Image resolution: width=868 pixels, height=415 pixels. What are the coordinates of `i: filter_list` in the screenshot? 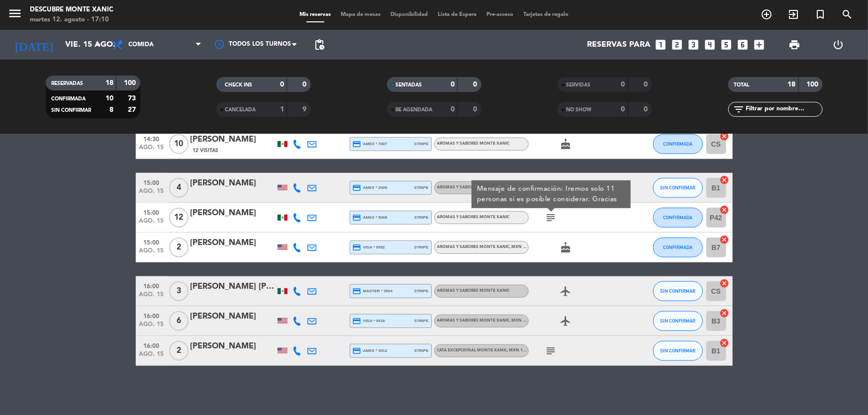 It's located at (739, 109).